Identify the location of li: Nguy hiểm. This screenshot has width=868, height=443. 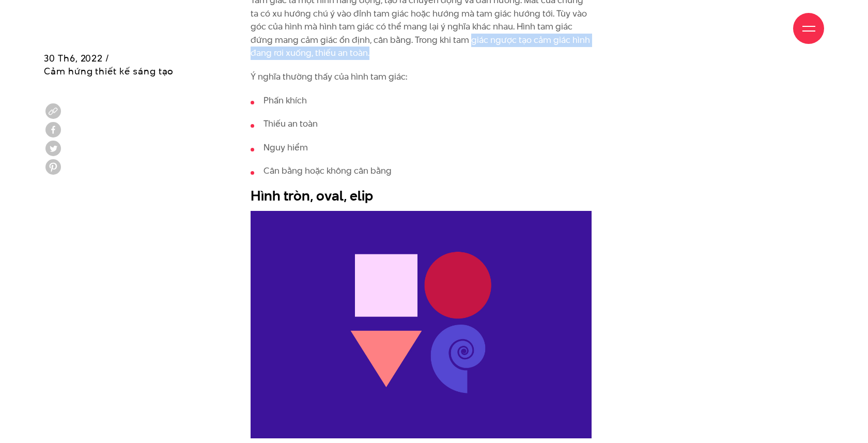
(422, 148).